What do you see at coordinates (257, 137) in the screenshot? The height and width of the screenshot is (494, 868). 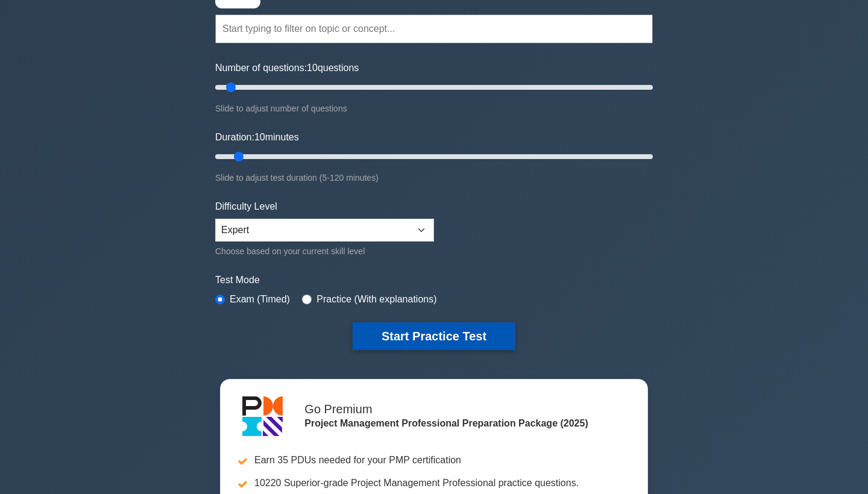 I see `label: Duration: minutes` at bounding box center [257, 137].